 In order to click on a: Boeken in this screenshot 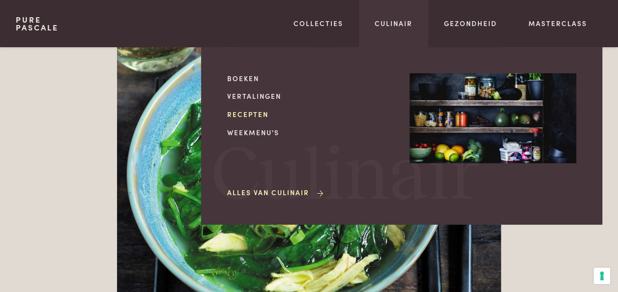, I will do `click(310, 78)`.